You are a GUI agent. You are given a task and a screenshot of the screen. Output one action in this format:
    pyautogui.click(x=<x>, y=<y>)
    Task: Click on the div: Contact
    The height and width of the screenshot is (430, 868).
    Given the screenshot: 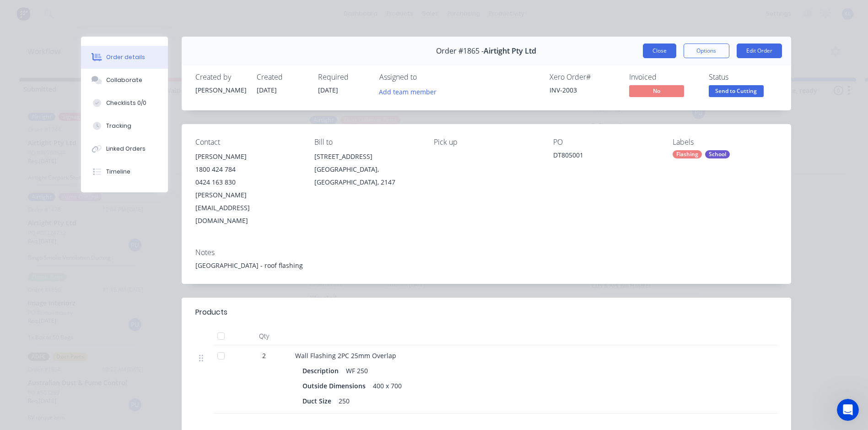 What is the action you would take?
    pyautogui.click(x=248, y=142)
    